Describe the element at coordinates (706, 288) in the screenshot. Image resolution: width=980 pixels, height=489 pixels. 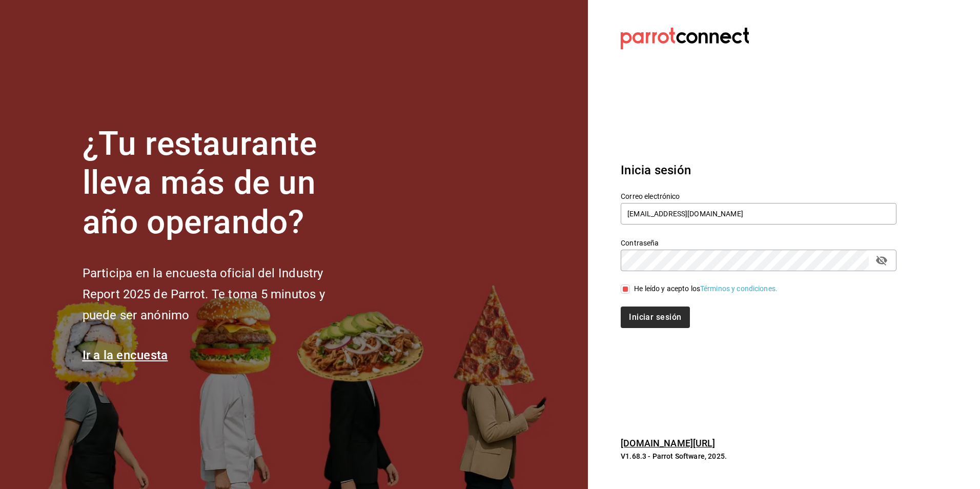
I see `div: He leído y acepto los` at that location.